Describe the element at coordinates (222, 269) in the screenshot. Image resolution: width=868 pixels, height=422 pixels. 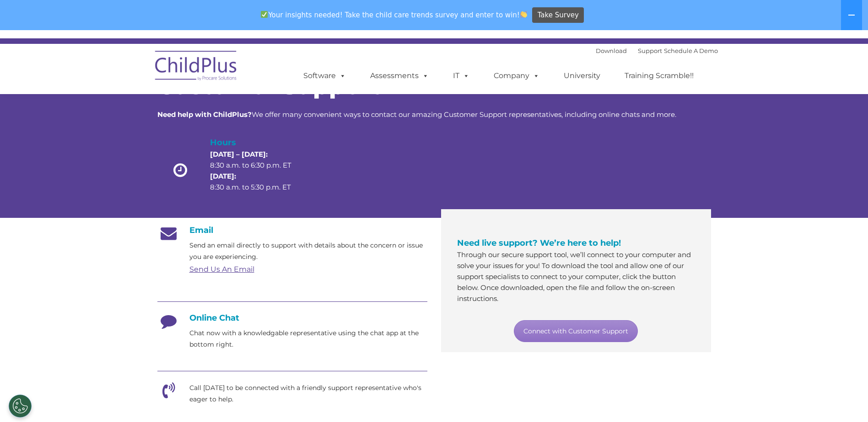
I see `a: Send Us An Email` at that location.